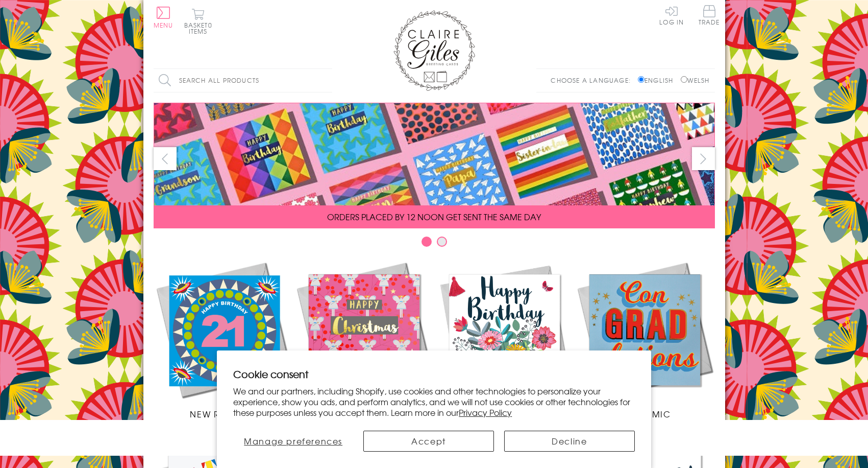  I want to click on button: Carousel Page 1 (Current Slide), so click(427, 241).